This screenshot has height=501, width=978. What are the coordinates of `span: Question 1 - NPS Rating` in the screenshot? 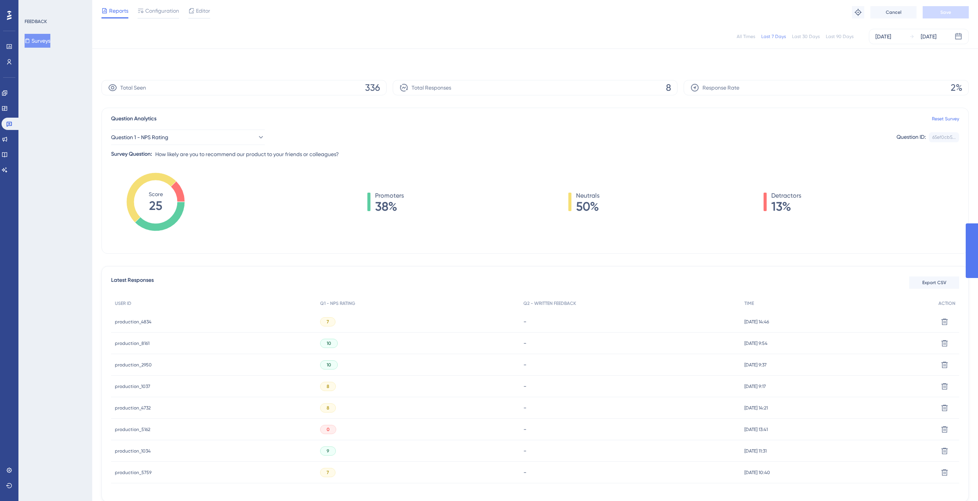 It's located at (139, 137).